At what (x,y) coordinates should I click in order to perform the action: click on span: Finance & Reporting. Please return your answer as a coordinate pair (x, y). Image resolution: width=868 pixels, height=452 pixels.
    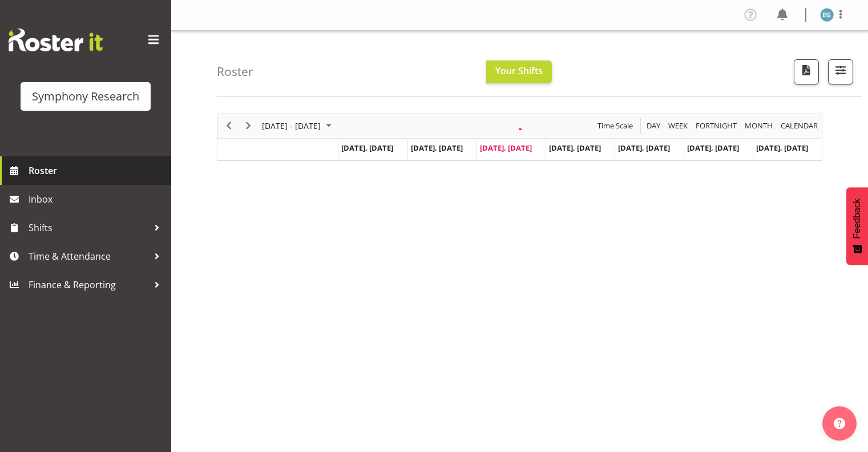
    Looking at the image, I should click on (89, 285).